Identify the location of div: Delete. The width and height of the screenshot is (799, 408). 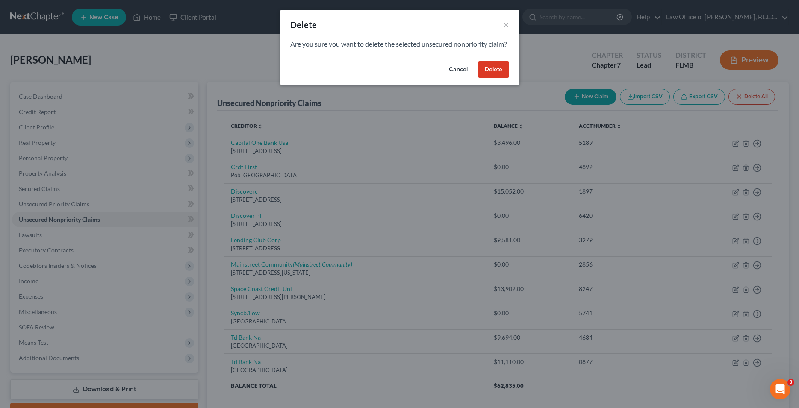
(304, 25).